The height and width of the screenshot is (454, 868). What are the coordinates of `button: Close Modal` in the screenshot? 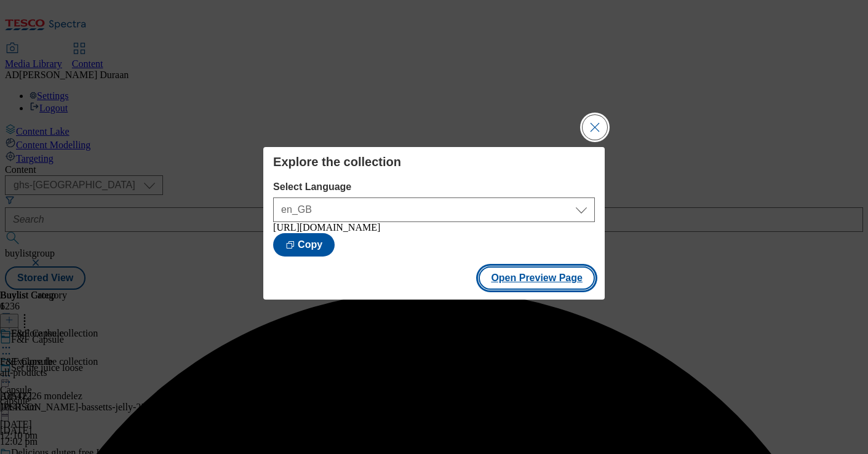 It's located at (595, 127).